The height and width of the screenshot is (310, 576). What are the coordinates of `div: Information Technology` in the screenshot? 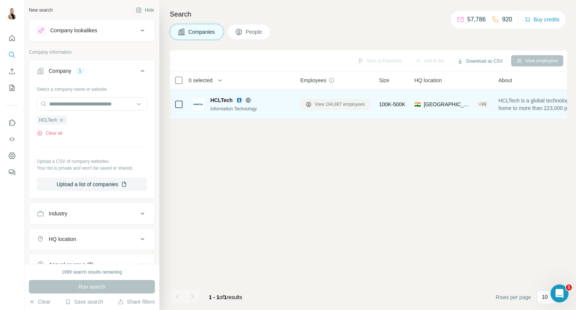 It's located at (251, 109).